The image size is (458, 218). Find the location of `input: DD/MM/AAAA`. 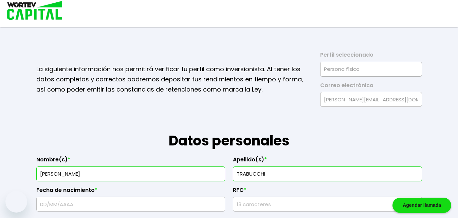

input: DD/MM/AAAA is located at coordinates (131, 204).